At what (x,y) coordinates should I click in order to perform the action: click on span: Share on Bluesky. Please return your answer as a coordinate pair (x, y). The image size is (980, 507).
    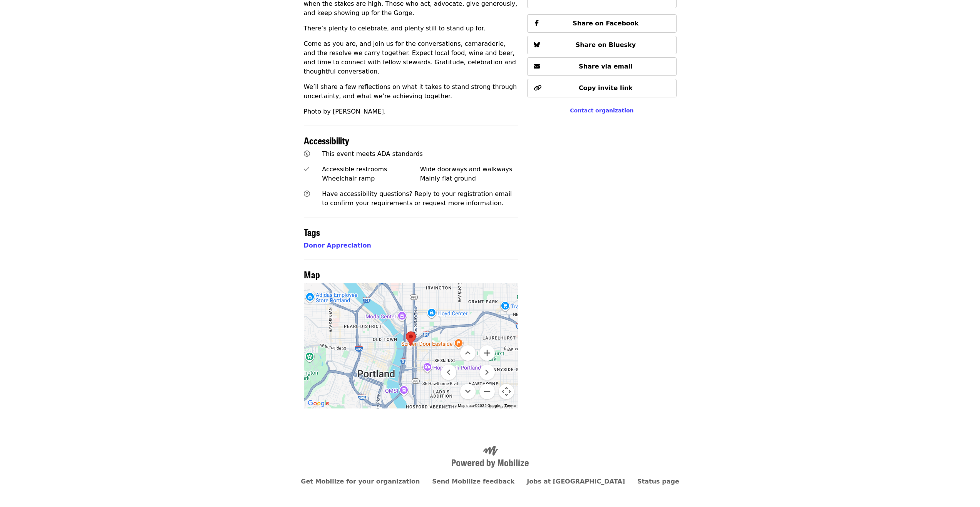
    Looking at the image, I should click on (605, 45).